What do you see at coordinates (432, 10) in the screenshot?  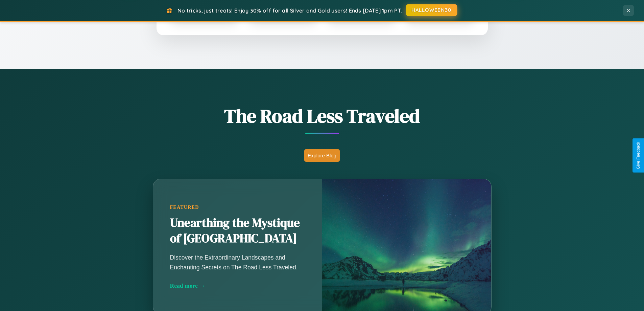 I see `button: HALLOWEEN30` at bounding box center [432, 10].